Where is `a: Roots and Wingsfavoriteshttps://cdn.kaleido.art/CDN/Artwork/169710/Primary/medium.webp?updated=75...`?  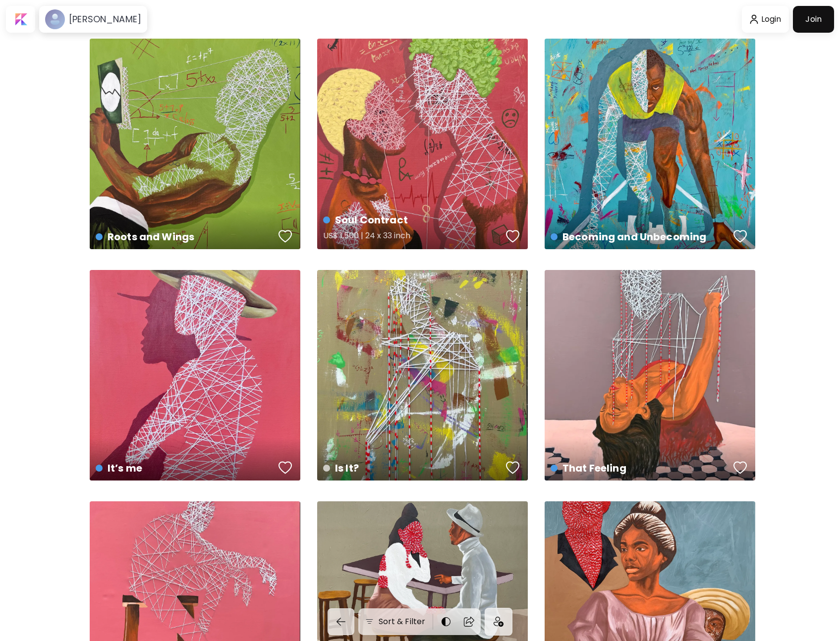 a: Roots and Wingsfavoriteshttps://cdn.kaleido.art/CDN/Artwork/169710/Primary/medium.webp?updated=75... is located at coordinates (195, 143).